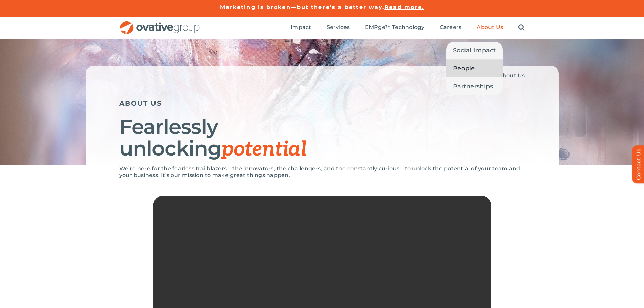 The image size is (644, 308). What do you see at coordinates (464, 68) in the screenshot?
I see `span: People` at bounding box center [464, 68].